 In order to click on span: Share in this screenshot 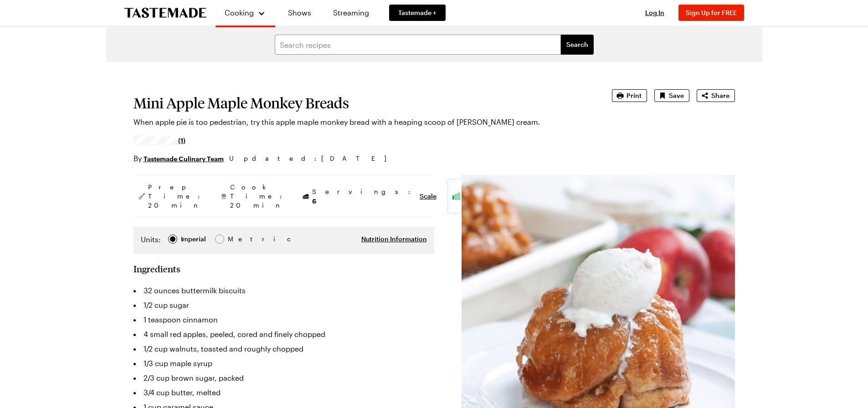, I will do `click(720, 96)`.